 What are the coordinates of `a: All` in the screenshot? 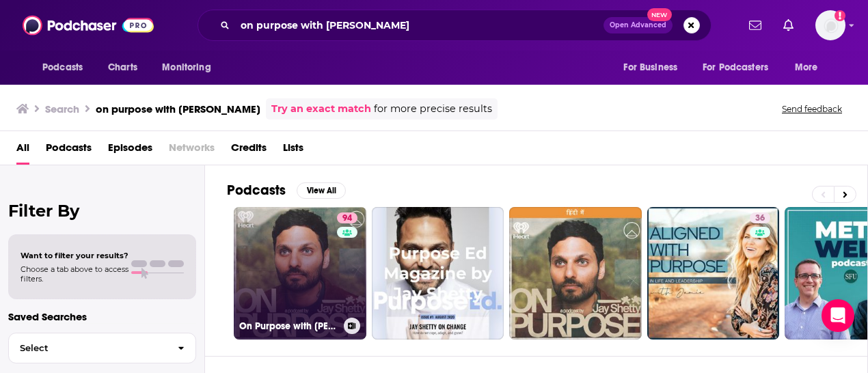 It's located at (23, 151).